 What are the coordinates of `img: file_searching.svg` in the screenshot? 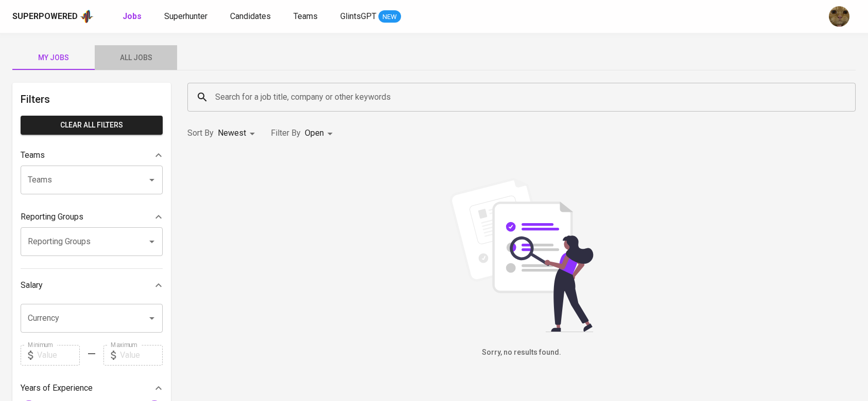 It's located at (521, 256).